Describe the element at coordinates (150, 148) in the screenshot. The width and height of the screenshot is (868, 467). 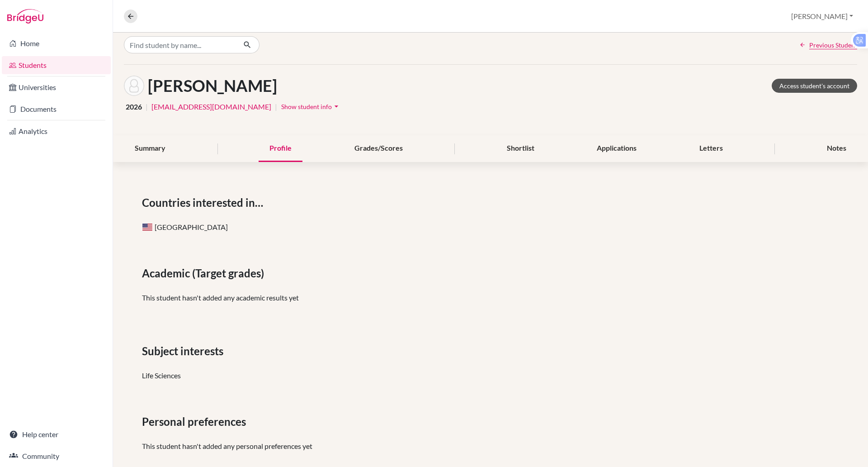
I see `div: Summary` at that location.